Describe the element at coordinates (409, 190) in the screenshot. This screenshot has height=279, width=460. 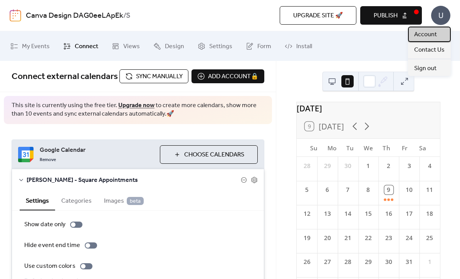
I see `div: 10` at that location.